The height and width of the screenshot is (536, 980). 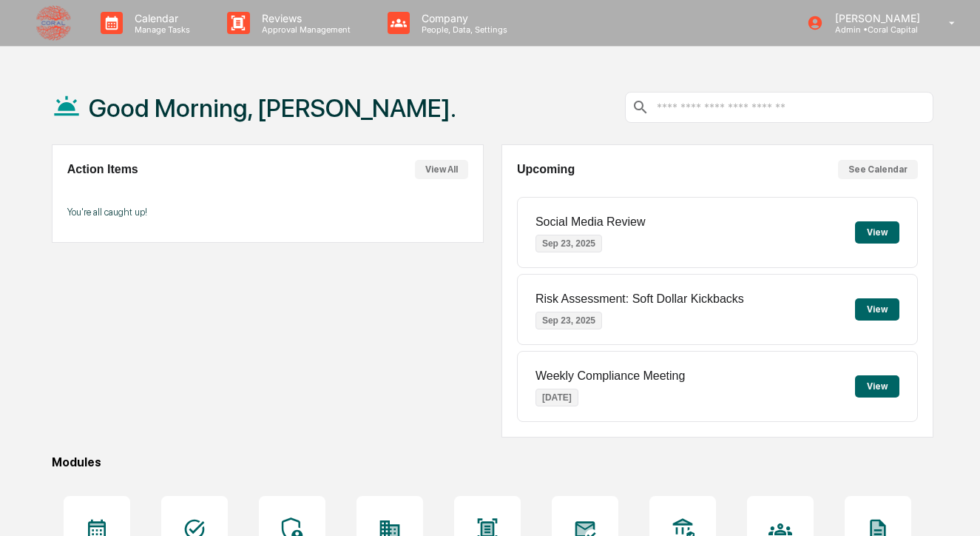 What do you see at coordinates (876, 29) in the screenshot?
I see `p: Admin • Coral Capital` at bounding box center [876, 29].